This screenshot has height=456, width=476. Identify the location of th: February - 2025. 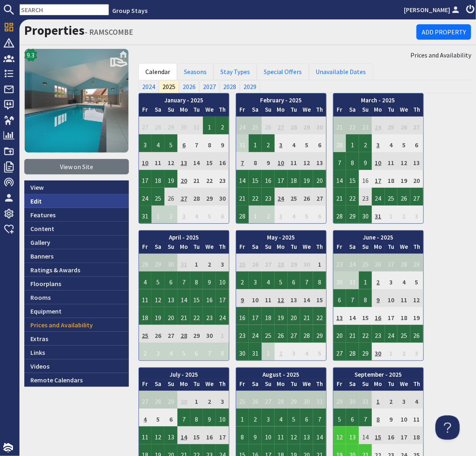
(281, 99).